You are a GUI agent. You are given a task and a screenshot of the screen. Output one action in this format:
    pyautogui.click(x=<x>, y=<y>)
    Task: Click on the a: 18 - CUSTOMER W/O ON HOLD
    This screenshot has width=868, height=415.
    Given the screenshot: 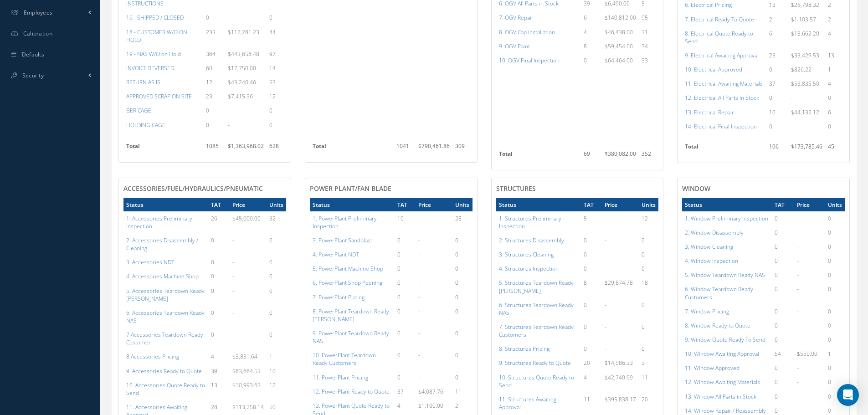 What is the action you would take?
    pyautogui.click(x=157, y=36)
    